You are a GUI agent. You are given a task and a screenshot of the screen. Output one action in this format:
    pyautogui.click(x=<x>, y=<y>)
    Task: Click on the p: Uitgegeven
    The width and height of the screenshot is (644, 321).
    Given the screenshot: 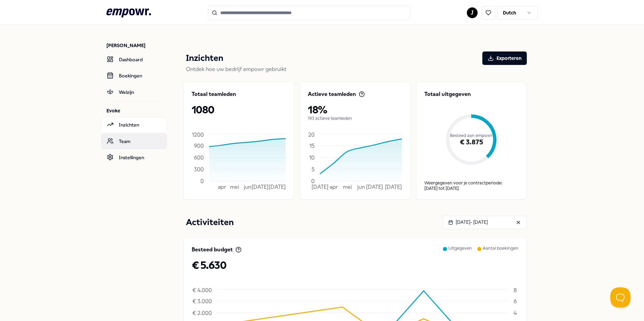 What is the action you would take?
    pyautogui.click(x=460, y=253)
    